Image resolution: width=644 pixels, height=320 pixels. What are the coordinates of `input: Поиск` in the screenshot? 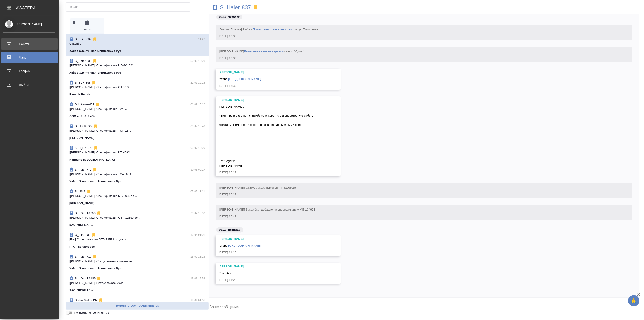 It's located at (129, 7).